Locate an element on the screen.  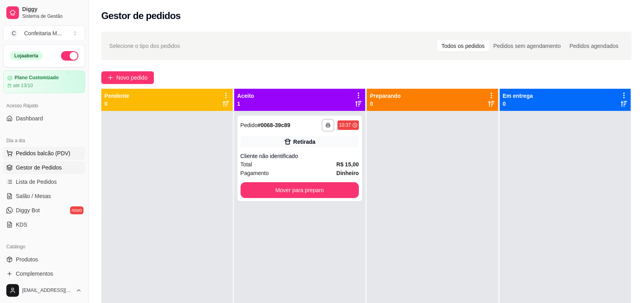
div: Confeitaria M ... is located at coordinates (43, 33).